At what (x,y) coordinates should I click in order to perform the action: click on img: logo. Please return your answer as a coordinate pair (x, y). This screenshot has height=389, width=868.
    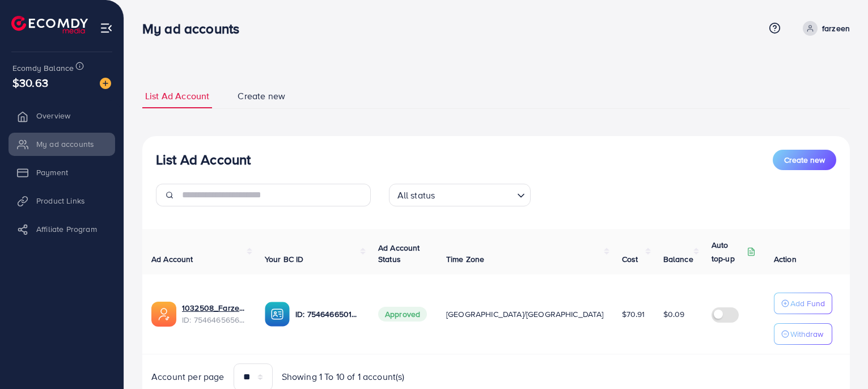
    Looking at the image, I should click on (50, 24).